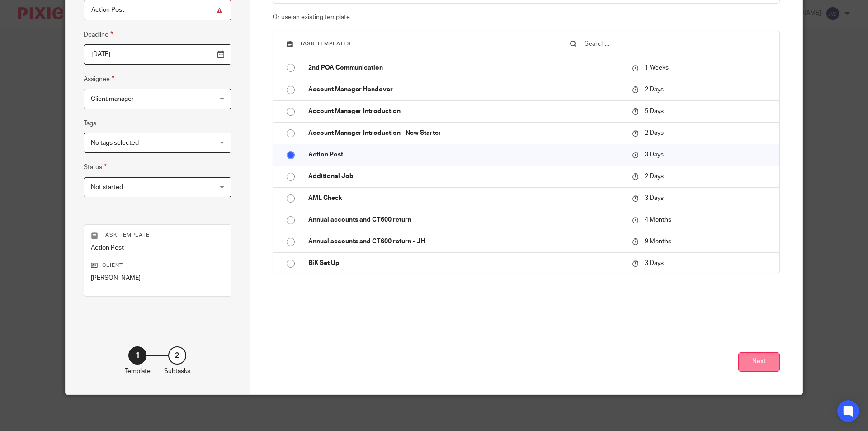 Image resolution: width=868 pixels, height=431 pixels. I want to click on span: No tags selected, so click(115, 143).